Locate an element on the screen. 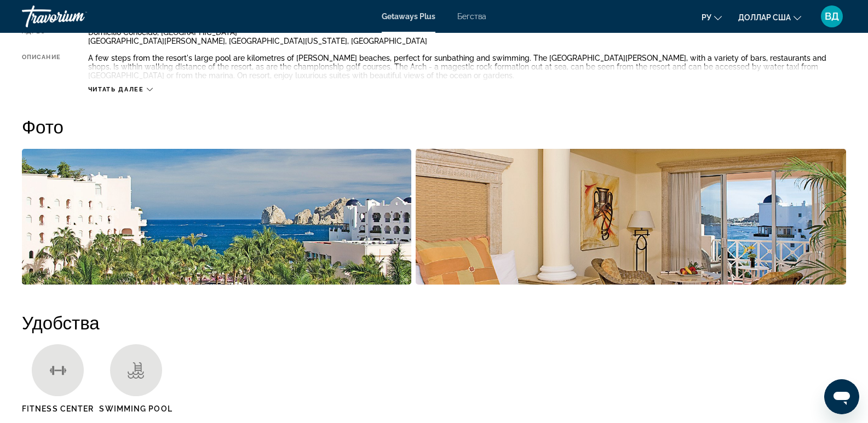 The width and height of the screenshot is (868, 423). span: Читать далее is located at coordinates (116, 89).